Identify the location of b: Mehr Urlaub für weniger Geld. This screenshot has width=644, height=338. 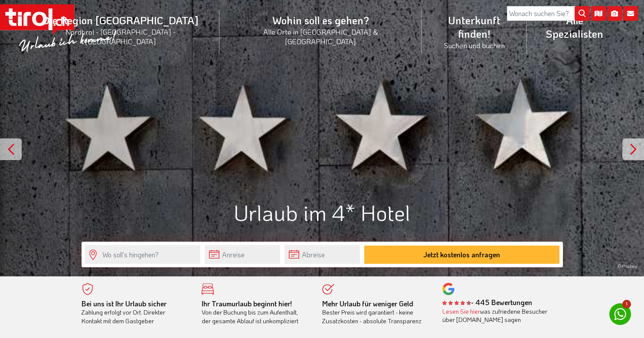
(368, 303).